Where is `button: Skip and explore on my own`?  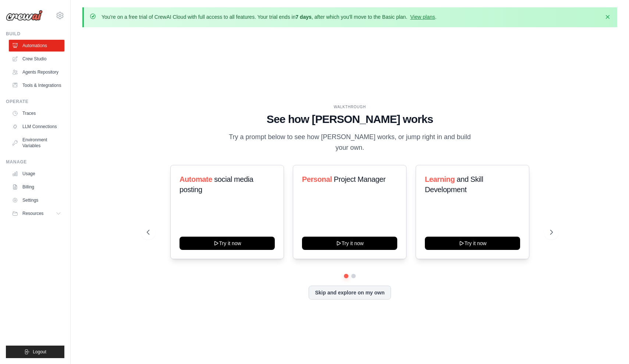 button: Skip and explore on my own is located at coordinates (349, 292).